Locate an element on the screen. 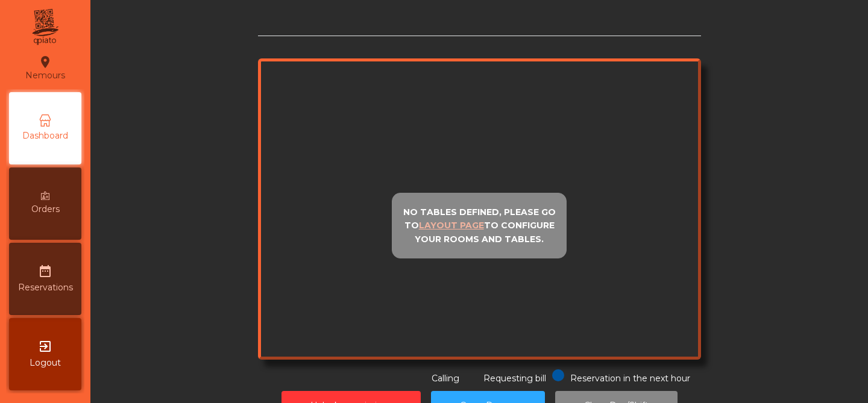  span: Reservation in the next hour is located at coordinates (630, 379).